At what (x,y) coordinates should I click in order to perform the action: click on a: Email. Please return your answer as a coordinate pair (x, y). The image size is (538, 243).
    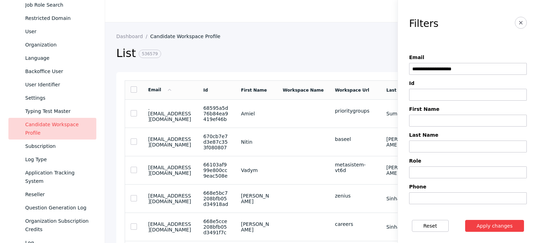
    Looking at the image, I should click on (160, 90).